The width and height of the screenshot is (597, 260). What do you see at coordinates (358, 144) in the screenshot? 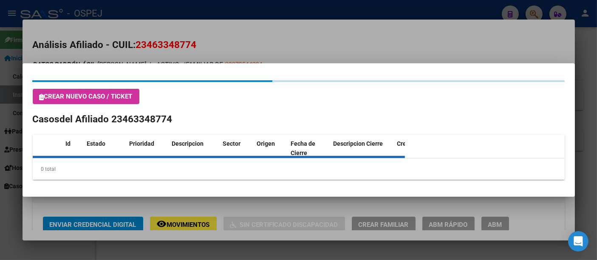
I see `span: Descripcion Cierre` at bounding box center [358, 144].